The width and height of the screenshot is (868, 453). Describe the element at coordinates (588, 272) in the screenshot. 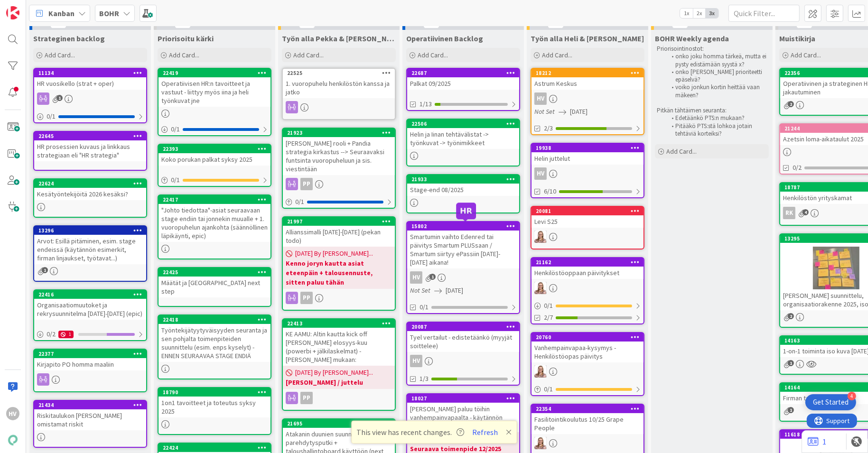

I see `div: Henkilöstöoppaan päivitykset` at that location.